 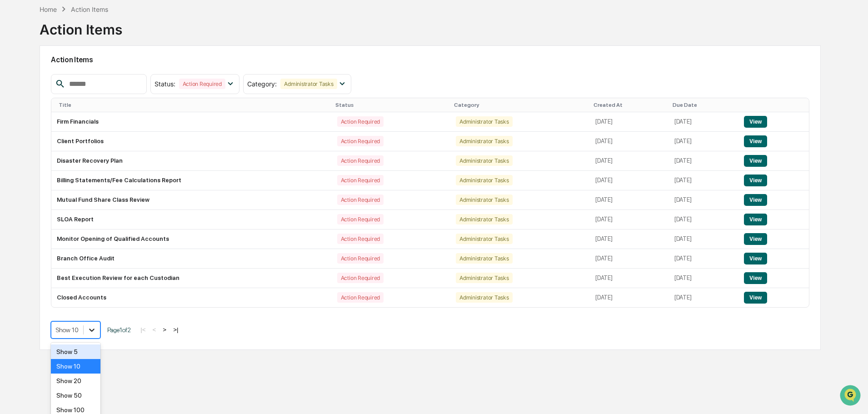 What do you see at coordinates (75, 396) in the screenshot?
I see `div: Show 50` at bounding box center [75, 396].